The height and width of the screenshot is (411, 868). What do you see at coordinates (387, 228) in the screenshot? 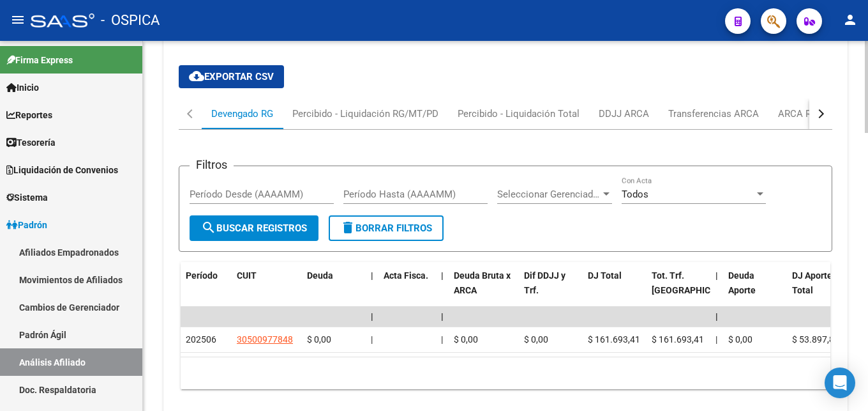
I see `span: Borrar Filtros` at bounding box center [387, 228].